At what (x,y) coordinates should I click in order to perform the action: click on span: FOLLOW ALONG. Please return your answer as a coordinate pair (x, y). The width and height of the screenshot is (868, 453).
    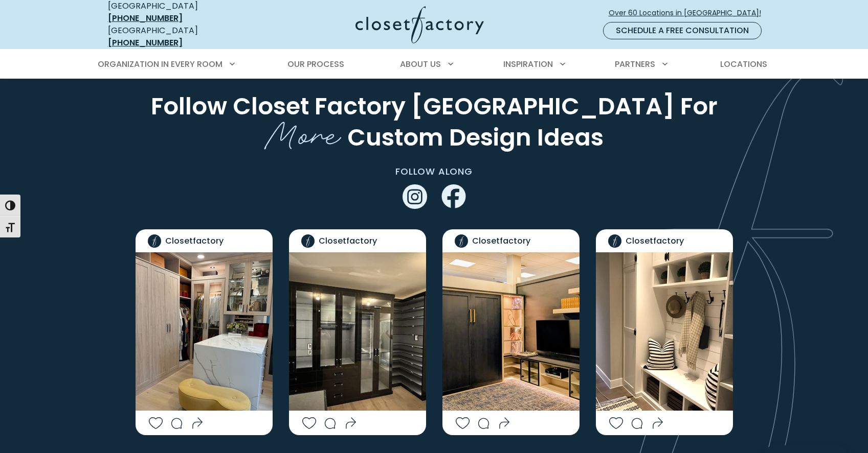
    Looking at the image, I should click on (434, 171).